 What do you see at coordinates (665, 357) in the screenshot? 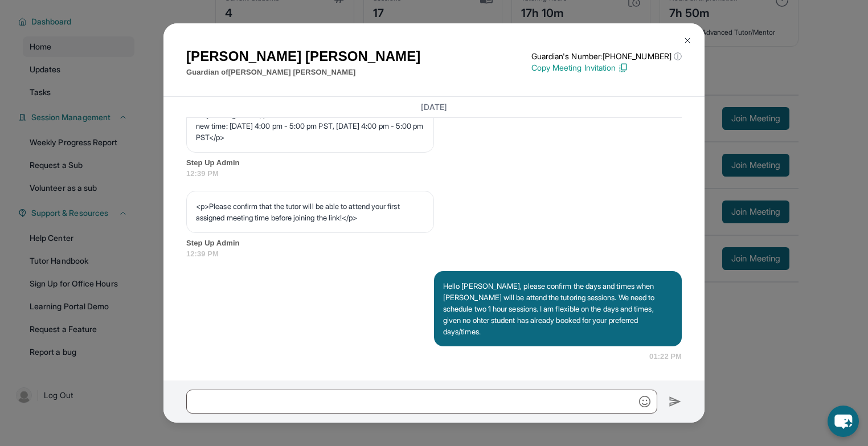
I see `span: 01:22 PM` at bounding box center [665, 357].